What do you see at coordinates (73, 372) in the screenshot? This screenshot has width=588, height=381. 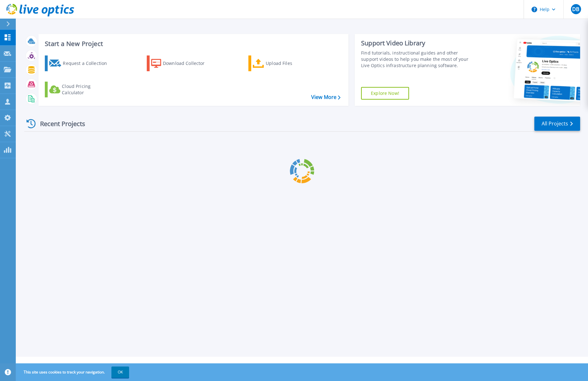 I see `span: This site uses cookies to track your navigation.` at bounding box center [73, 372].